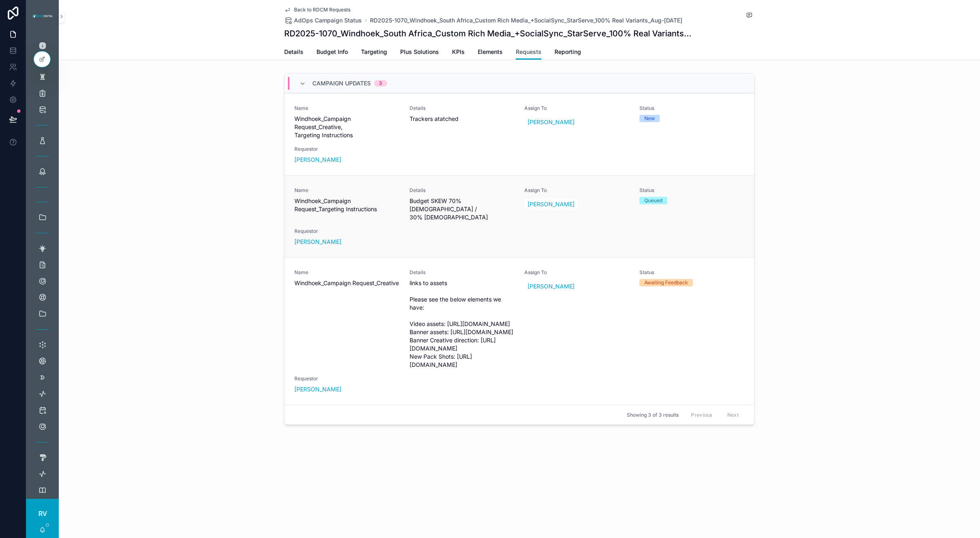 The image size is (980, 538). Describe the element at coordinates (374, 52) in the screenshot. I see `span: Targeting` at that location.